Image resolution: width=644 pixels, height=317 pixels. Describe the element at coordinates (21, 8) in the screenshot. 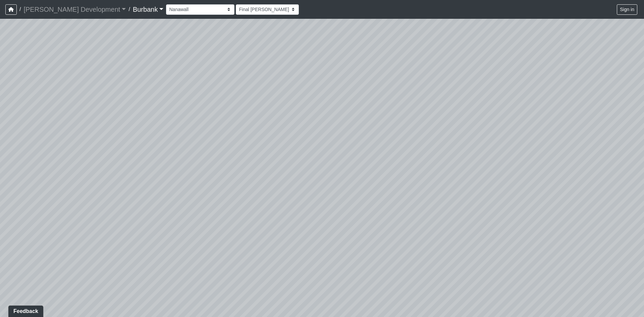

I see `button: Feedback` at that location.